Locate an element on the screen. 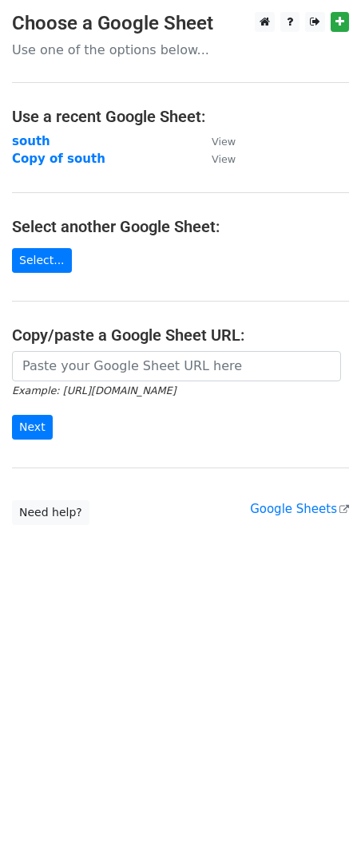 The width and height of the screenshot is (361, 868). h4: Use a recent Google Sheet: is located at coordinates (180, 117).